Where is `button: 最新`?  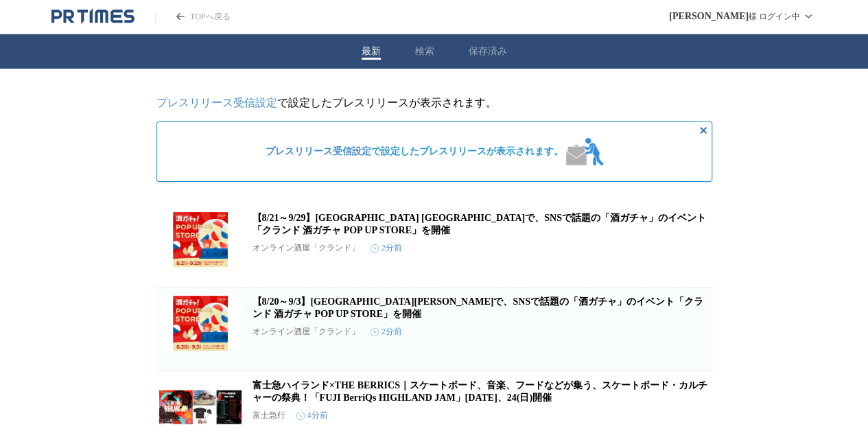
button: 最新 is located at coordinates (371, 51).